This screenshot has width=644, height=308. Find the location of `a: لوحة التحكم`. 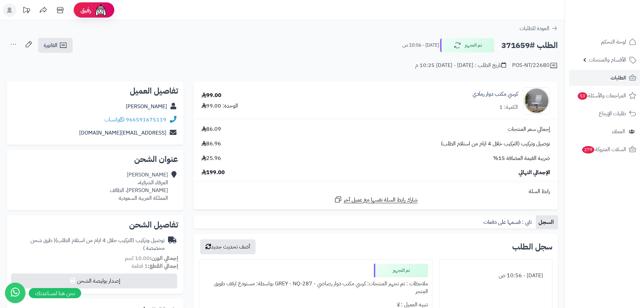

a: لوحة التحكم is located at coordinates (605, 42).